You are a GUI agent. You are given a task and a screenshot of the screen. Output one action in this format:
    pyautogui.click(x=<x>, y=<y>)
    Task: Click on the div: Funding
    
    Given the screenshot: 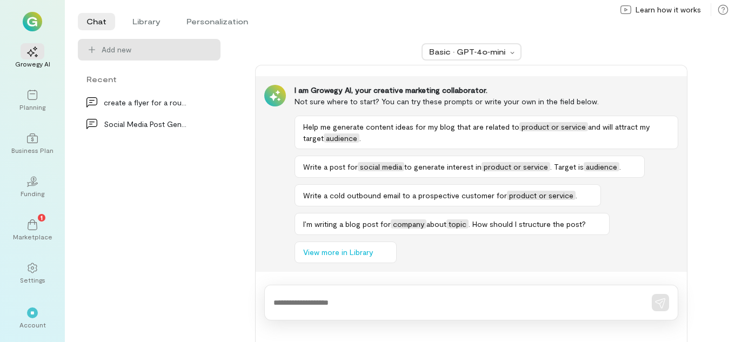 What is the action you would take?
    pyautogui.click(x=32, y=193)
    